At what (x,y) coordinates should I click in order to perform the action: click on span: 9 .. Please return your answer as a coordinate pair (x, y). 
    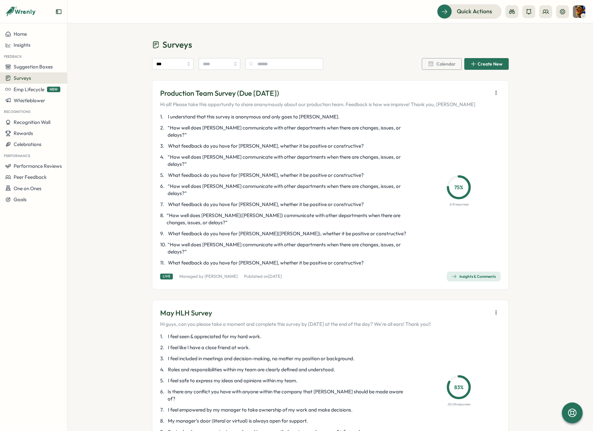
    Looking at the image, I should click on (164, 234).